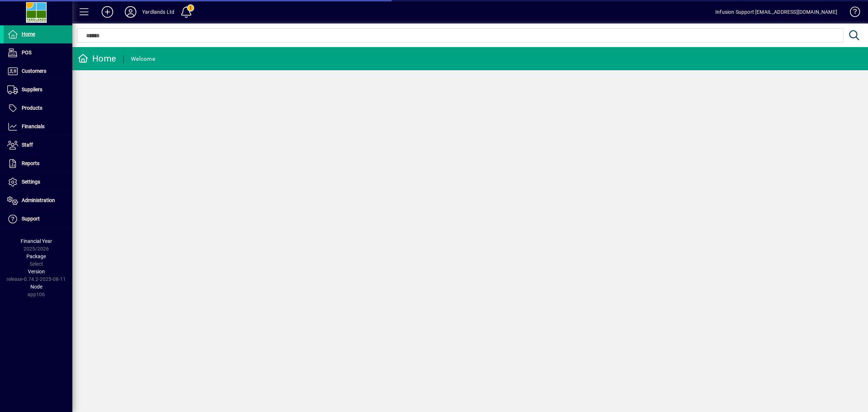 The image size is (868, 412). Describe the element at coordinates (38, 200) in the screenshot. I see `a: Administration` at that location.